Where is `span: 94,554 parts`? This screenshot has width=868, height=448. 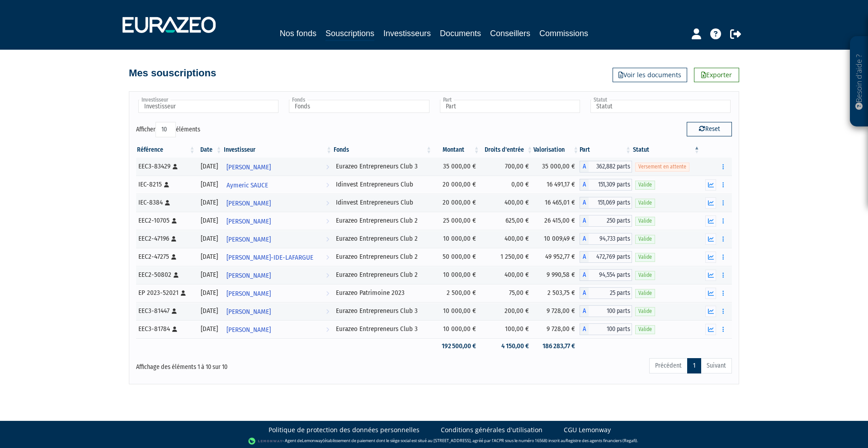
span: 94,554 parts is located at coordinates (610, 275).